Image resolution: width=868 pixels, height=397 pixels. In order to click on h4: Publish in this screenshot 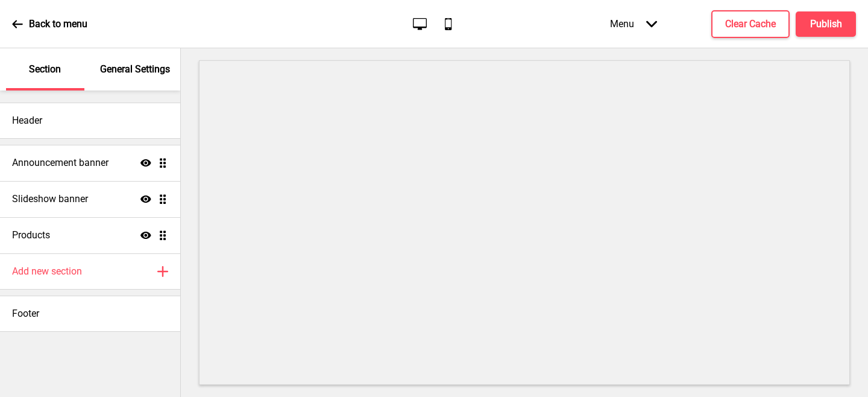, I will do `click(826, 24)`.